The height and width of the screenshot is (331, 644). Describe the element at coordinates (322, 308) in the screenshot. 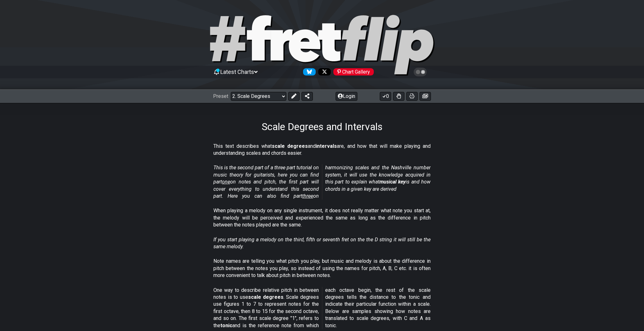

I see `p: One way to describe relative pitch in between notes is to use . Scale degrees use figures 1 to 7 ...` at that location.